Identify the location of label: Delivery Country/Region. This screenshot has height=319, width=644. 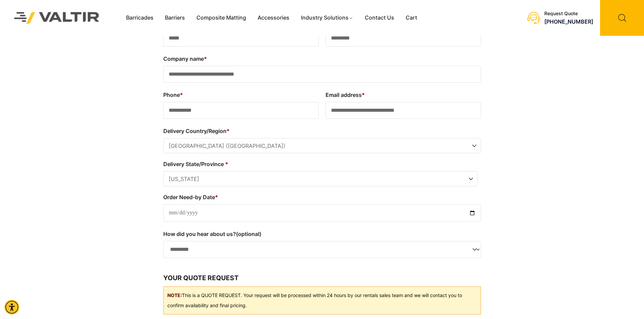
(322, 131).